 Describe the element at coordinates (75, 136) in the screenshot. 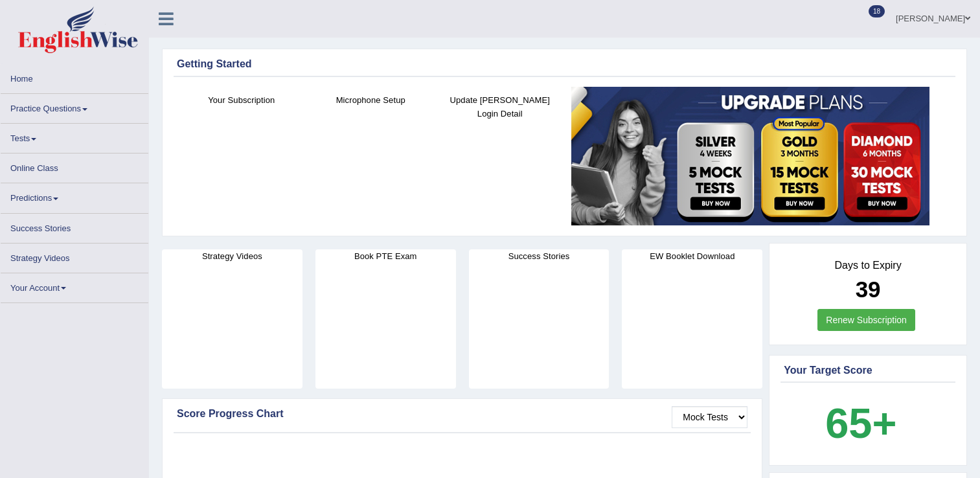

I see `a: Tests` at that location.